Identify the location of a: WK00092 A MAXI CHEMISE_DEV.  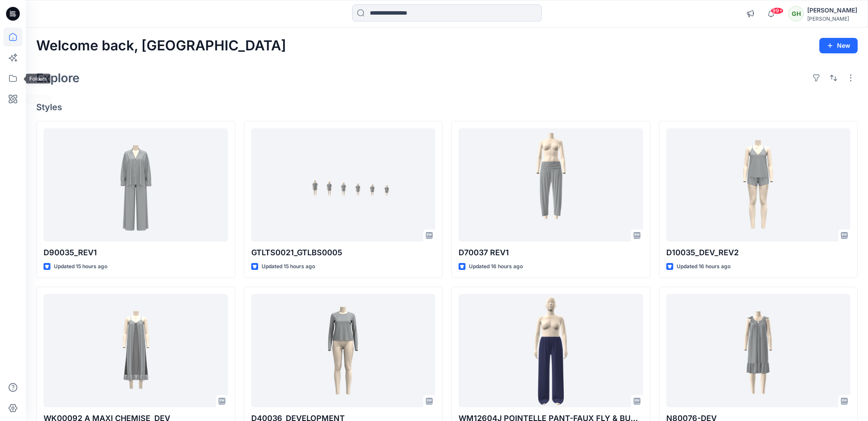
(136, 351).